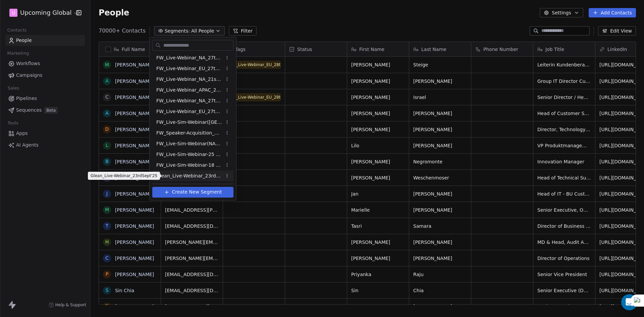  Describe the element at coordinates (189, 58) in the screenshot. I see `span: FW_Live-Webinar_NA_27thAugust'25` at that location.